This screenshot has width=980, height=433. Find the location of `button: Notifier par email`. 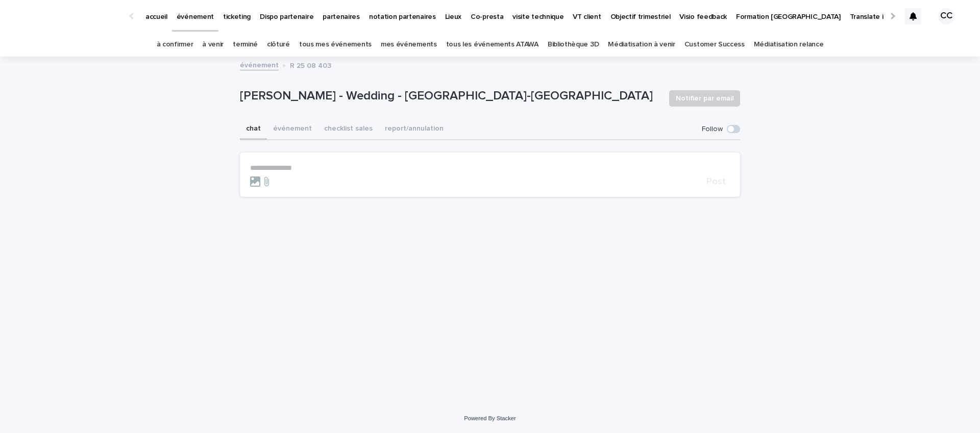

button: Notifier par email is located at coordinates (704, 98).